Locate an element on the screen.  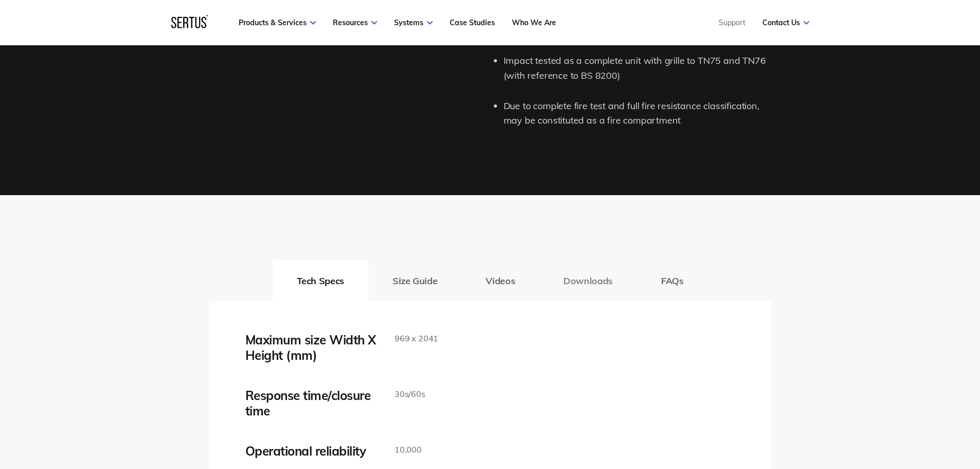
li: Impact tested as a complete unit with grille to TN75 and TN76 (with reference to BS 8200) is located at coordinates (638, 68).